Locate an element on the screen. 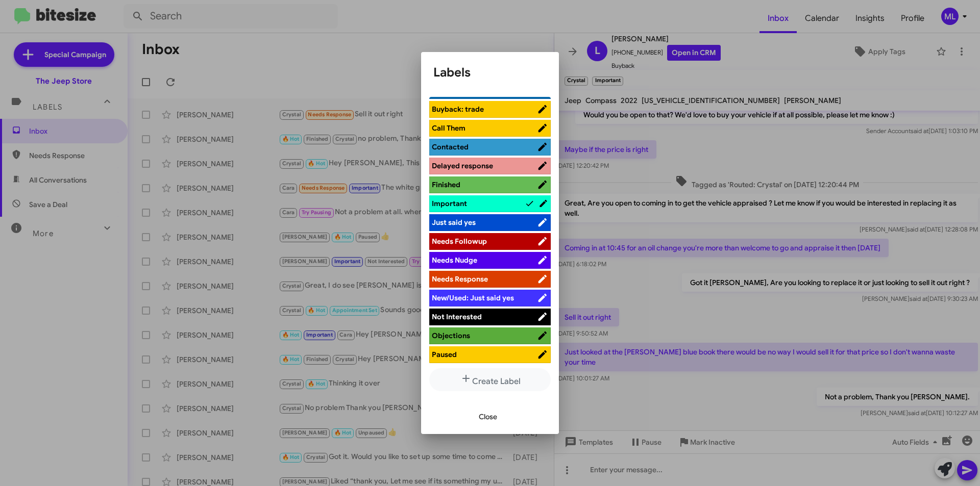 The height and width of the screenshot is (486, 980). button: Create Label is located at coordinates (490, 379).